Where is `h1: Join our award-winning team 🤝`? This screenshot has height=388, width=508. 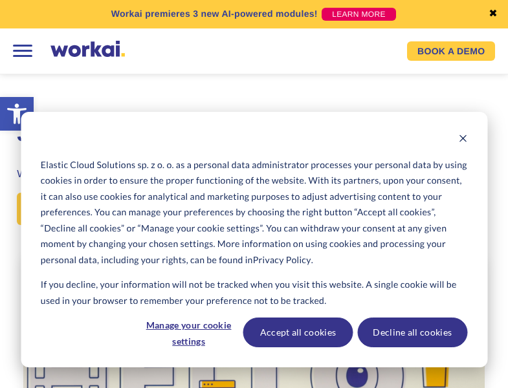 h1: Join our award-winning team 🤝 is located at coordinates (254, 135).